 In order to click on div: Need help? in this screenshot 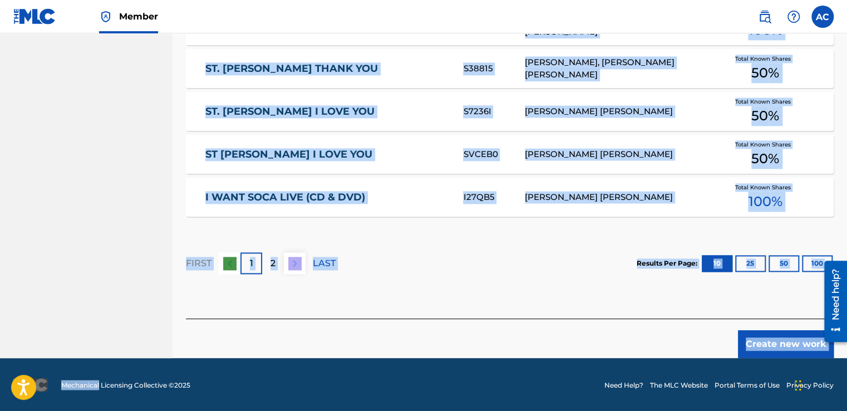, I will do `click(19, 38)`.